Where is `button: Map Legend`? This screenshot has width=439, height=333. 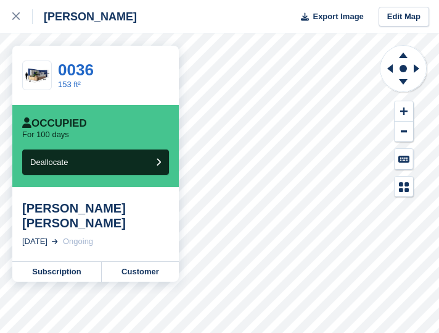 button: Map Legend is located at coordinates (404, 186).